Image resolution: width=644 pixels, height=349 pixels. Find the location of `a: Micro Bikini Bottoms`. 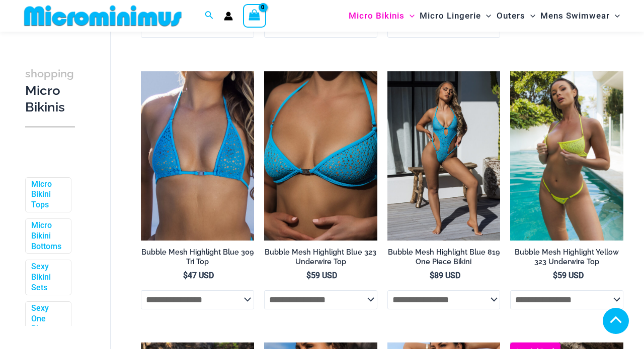

a: Micro Bikini Bottoms is located at coordinates (47, 236).